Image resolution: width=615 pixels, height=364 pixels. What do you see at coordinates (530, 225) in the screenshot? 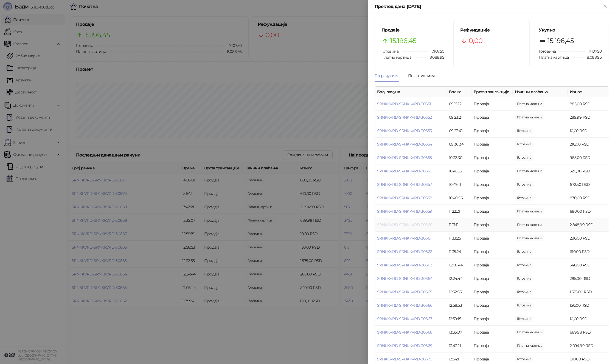
I see `span: 2.848,99` at bounding box center [530, 225].